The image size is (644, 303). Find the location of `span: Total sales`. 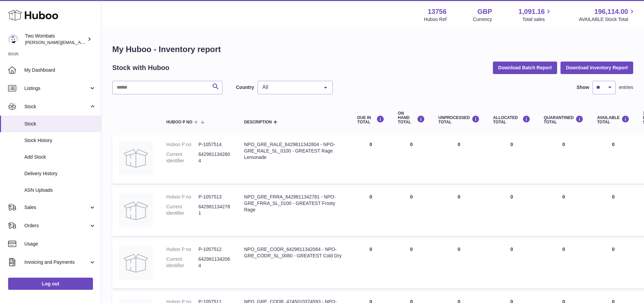

span: Total sales is located at coordinates (537, 20).